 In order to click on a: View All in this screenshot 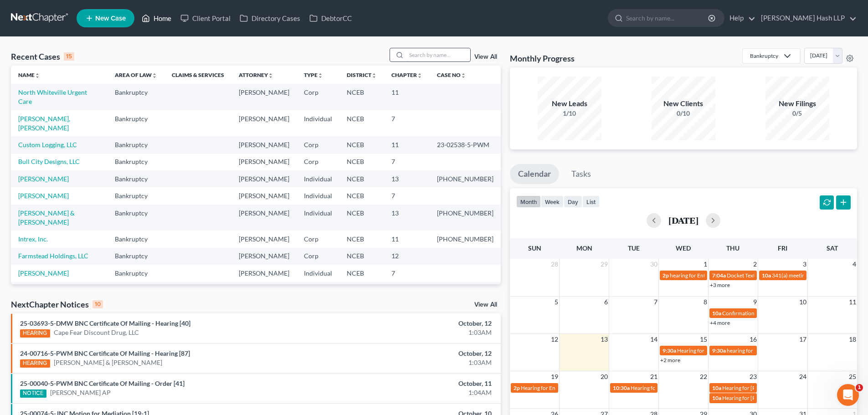, I will do `click(486, 304)`.